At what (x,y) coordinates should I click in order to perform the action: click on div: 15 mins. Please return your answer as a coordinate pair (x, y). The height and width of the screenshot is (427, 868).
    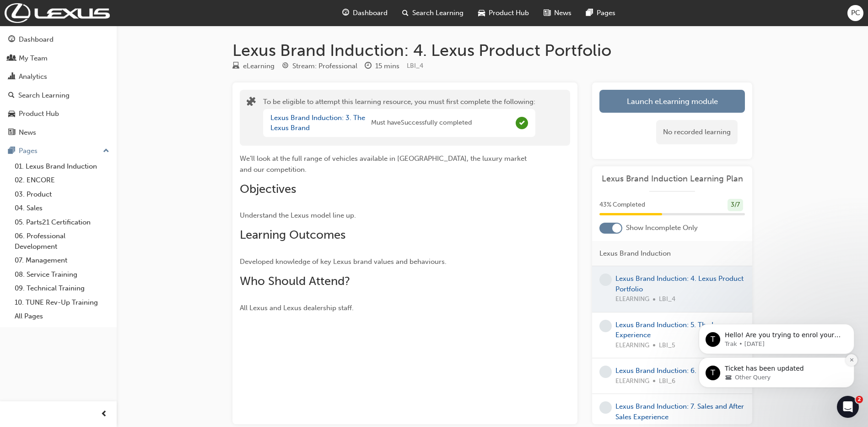
    Looking at the image, I should click on (387, 66).